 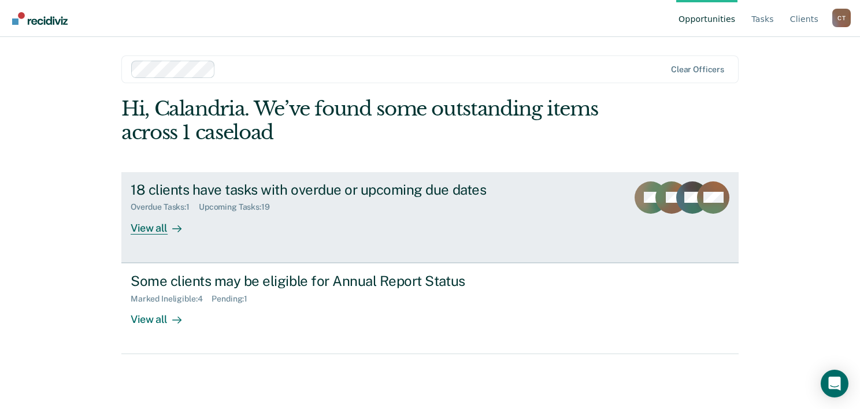 What do you see at coordinates (430, 217) in the screenshot?
I see `a: 18 clients have tasks with overdue or upcoming due datesOverdue Tasks:1Upcoming Tasks:19View all` at bounding box center [430, 217].